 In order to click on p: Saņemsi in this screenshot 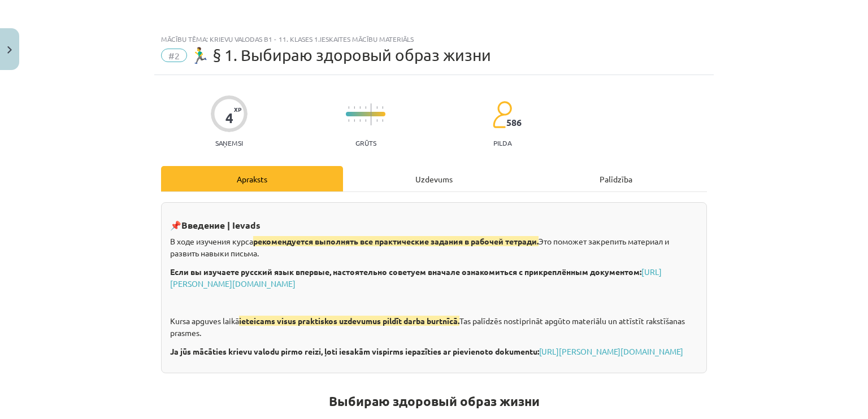, I will do `click(229, 143)`.